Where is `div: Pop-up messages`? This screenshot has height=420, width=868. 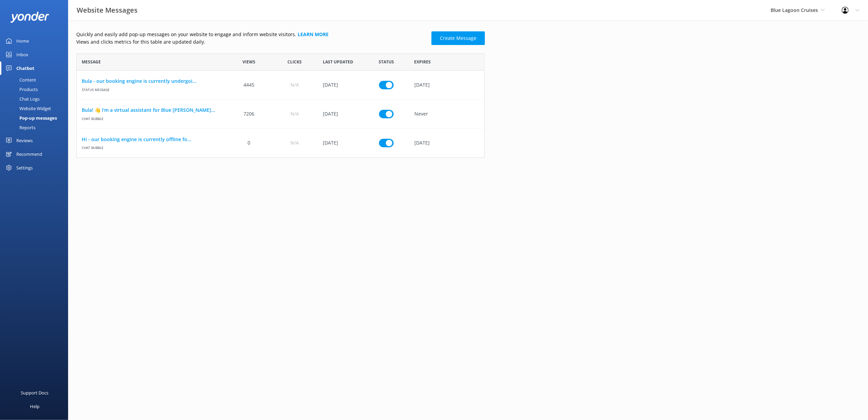 div: Pop-up messages is located at coordinates (30, 118).